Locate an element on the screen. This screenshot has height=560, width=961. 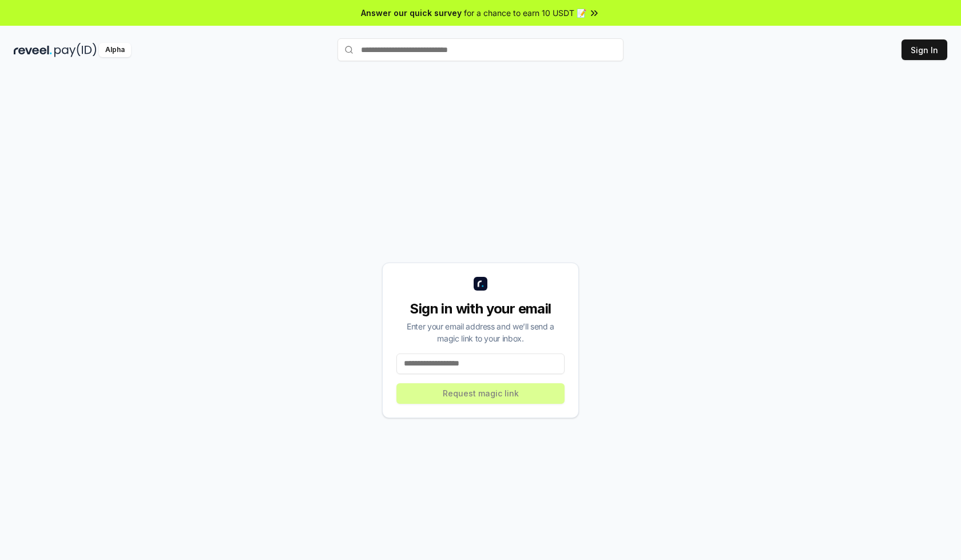
img: pay_id is located at coordinates (75, 50).